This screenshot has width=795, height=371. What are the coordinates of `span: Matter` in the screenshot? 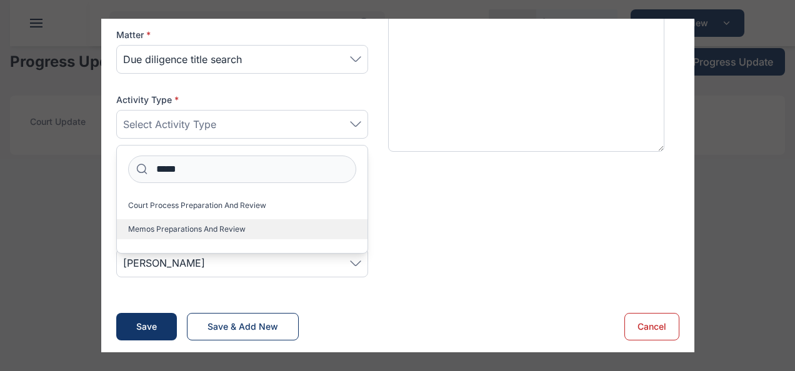 It's located at (133, 35).